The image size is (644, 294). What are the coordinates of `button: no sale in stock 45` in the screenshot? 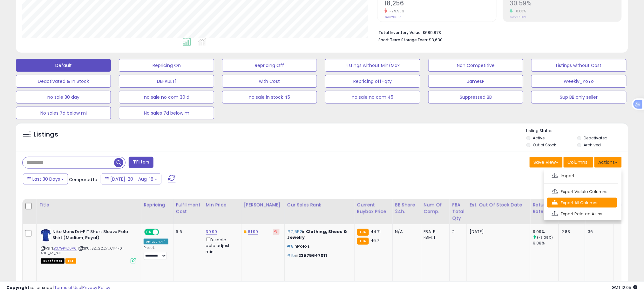 It's located at (269, 97).